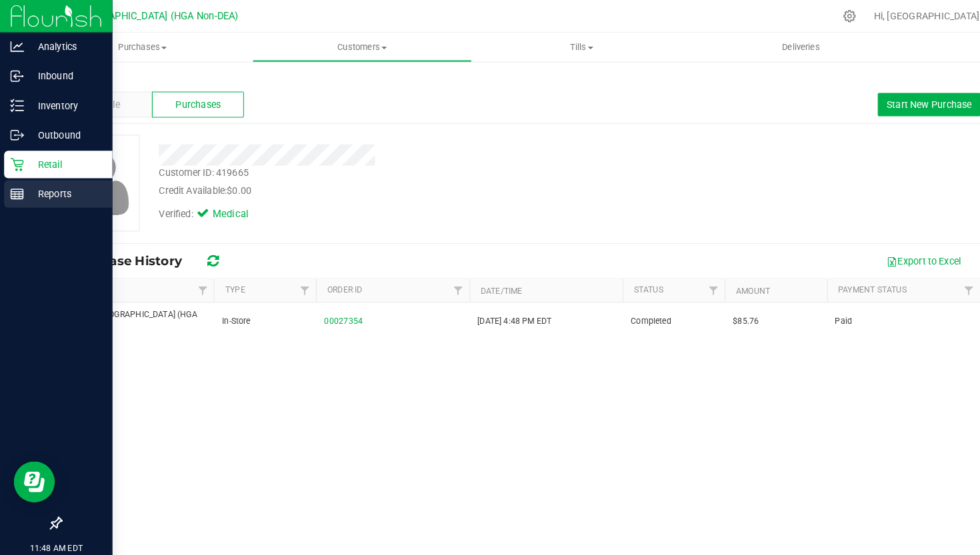 This screenshot has width=980, height=555. Describe the element at coordinates (229, 282) in the screenshot. I see `a: Type` at that location.